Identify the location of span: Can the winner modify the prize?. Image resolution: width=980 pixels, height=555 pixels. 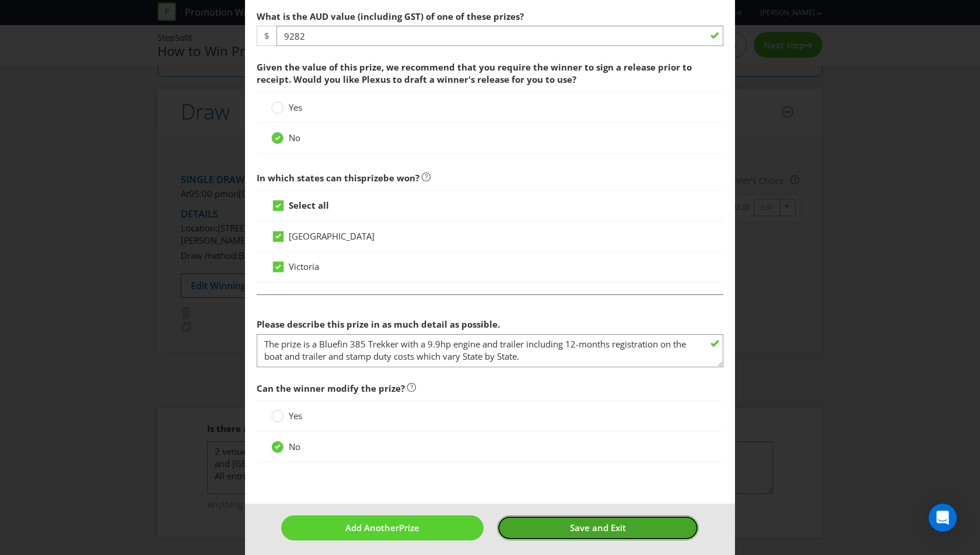
(331, 388).